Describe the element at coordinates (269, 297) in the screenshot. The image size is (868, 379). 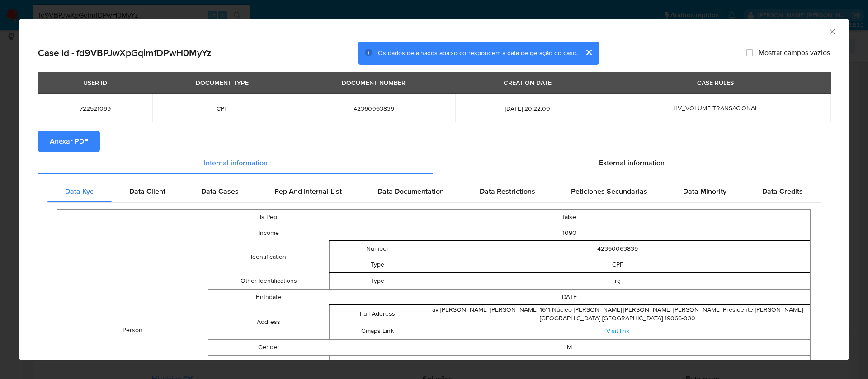
I see `td: Birthdate` at that location.